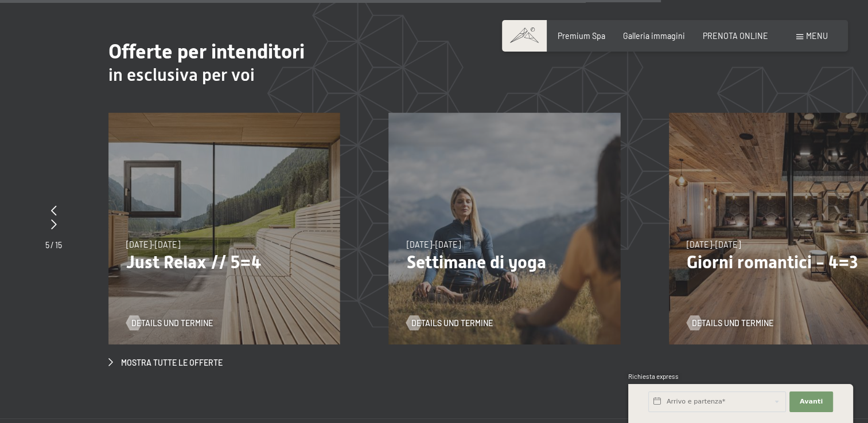  What do you see at coordinates (47, 245) in the screenshot?
I see `span: 5` at bounding box center [47, 245].